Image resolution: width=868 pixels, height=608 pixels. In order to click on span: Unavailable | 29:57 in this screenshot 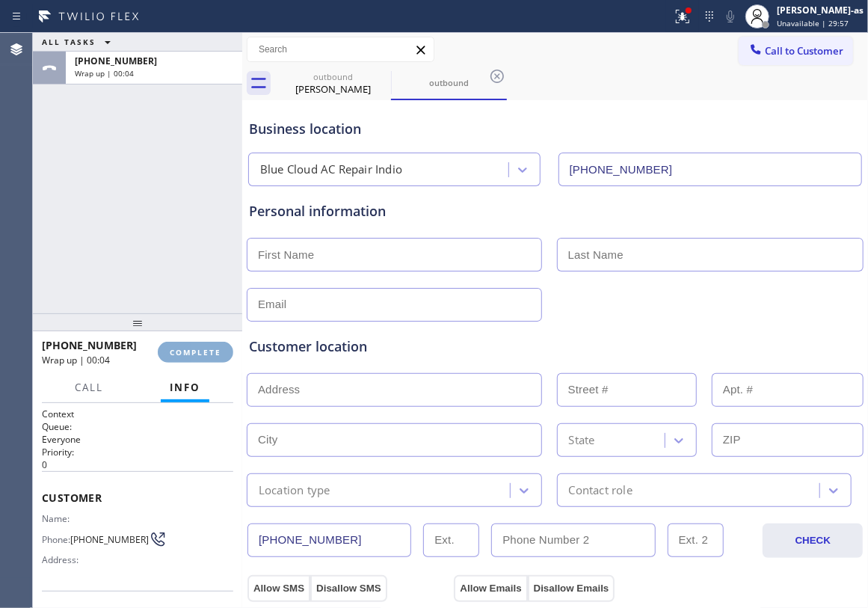, I will do `click(813, 23)`.